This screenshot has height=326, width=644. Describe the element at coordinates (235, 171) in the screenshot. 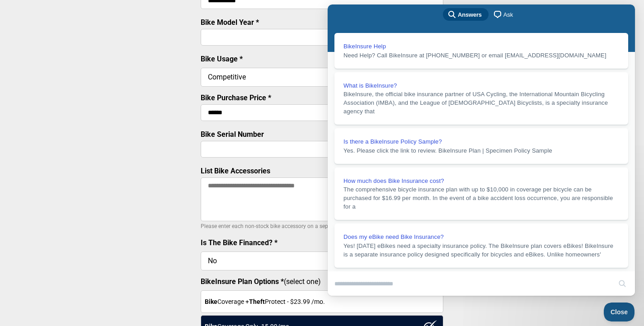

I see `label: List Bike Accessories` at that location.